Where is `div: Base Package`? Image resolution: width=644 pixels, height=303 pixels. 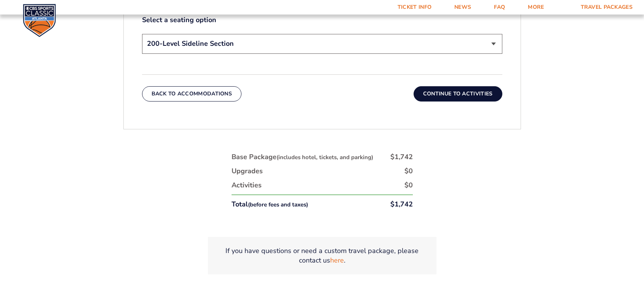 div: Base Package is located at coordinates (303, 157).